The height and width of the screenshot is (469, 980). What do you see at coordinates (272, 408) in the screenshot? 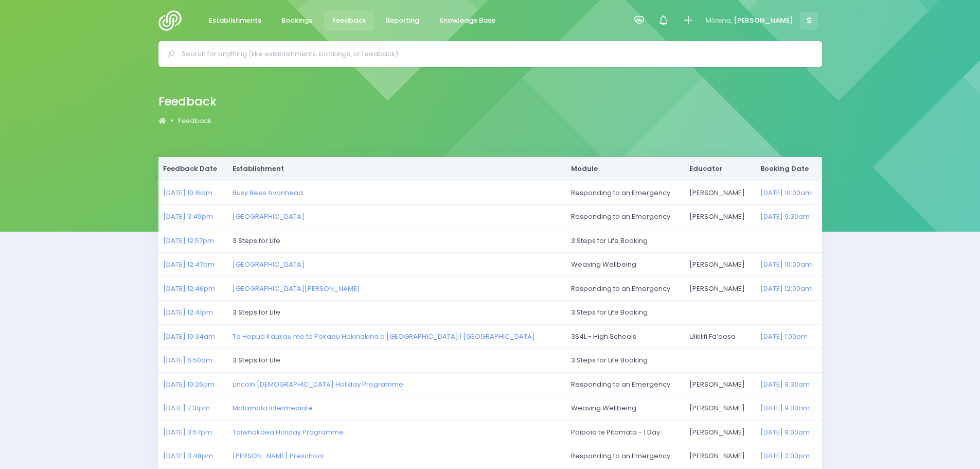
I see `a: Matamata Intermediate` at bounding box center [272, 408].